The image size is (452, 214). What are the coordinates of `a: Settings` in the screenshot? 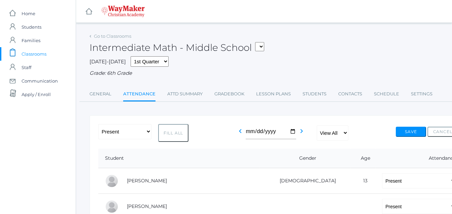 It's located at (422, 94).